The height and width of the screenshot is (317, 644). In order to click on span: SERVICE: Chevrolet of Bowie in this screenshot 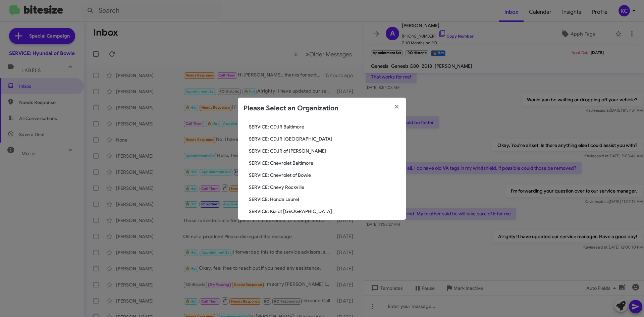, I will do `click(325, 175)`.